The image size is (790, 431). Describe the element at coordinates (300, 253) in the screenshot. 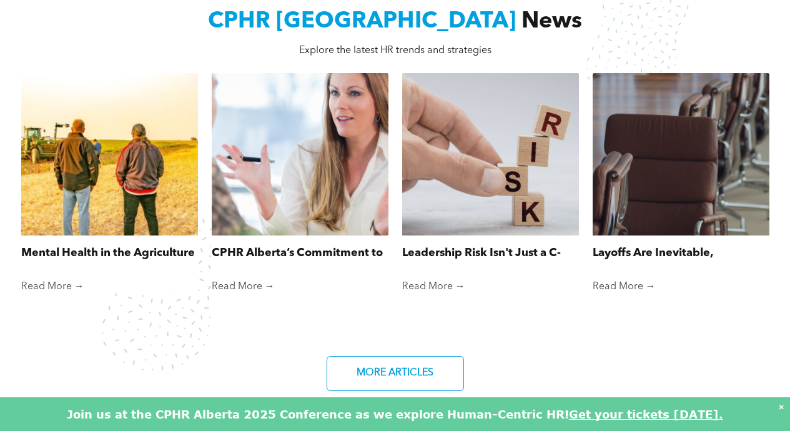

I see `a: CPHR Alberta’s Commitment to Supporting Reservists` at that location.